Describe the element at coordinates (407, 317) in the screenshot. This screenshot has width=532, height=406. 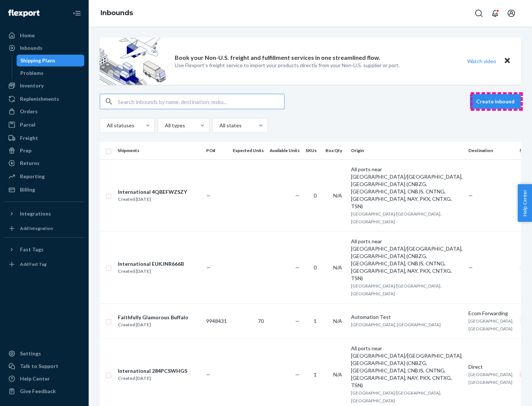
I see `div: Automation Test` at that location.